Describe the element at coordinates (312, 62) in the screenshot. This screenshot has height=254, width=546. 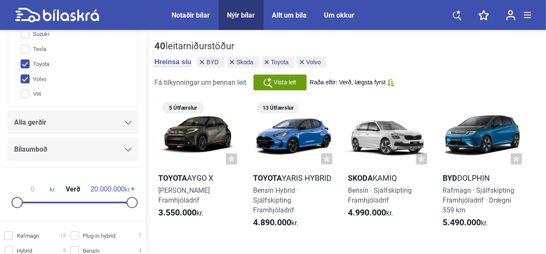
I see `button: Volvo` at that location.